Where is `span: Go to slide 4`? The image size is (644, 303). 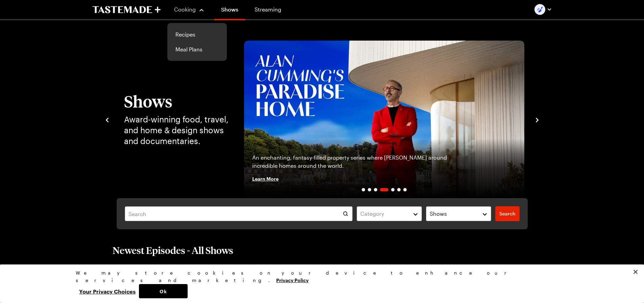 span: Go to slide 4 is located at coordinates (384, 190).